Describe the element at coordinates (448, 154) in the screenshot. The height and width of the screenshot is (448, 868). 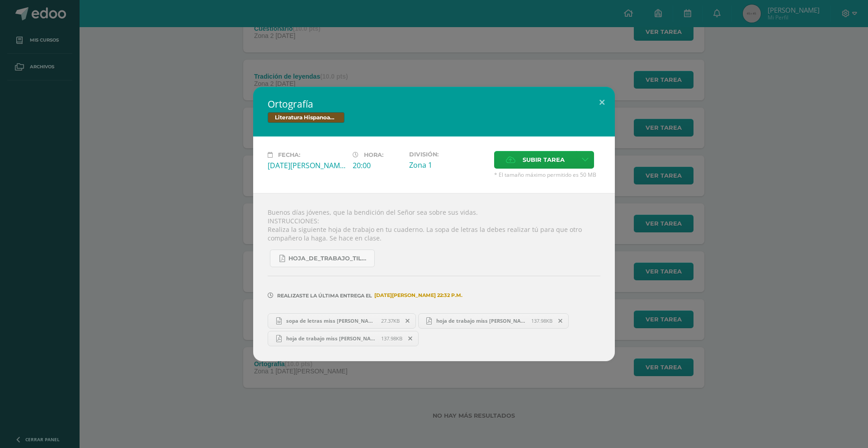
I see `label: División:` at that location.